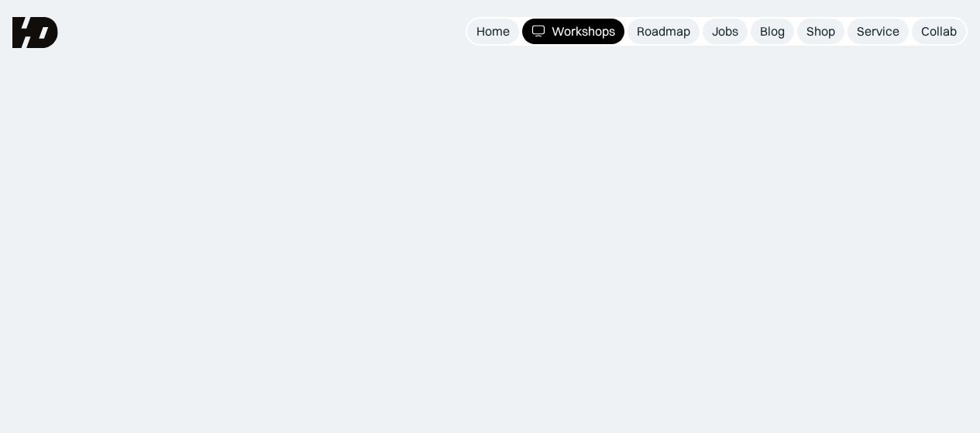  Describe the element at coordinates (663, 31) in the screenshot. I see `div: Roadmap` at that location.